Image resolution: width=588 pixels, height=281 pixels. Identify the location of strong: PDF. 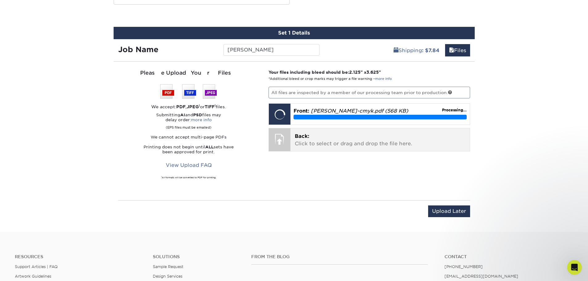
(181, 107).